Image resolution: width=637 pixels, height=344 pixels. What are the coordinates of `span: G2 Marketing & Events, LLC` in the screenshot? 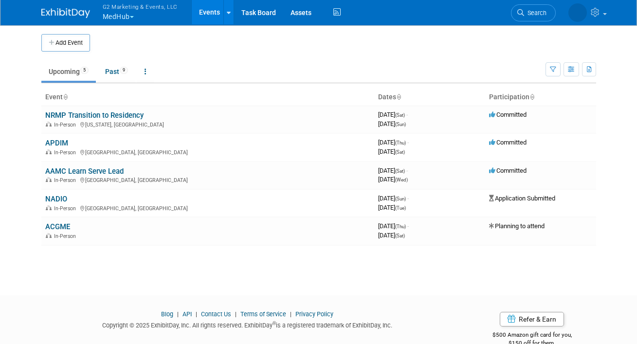 It's located at (140, 6).